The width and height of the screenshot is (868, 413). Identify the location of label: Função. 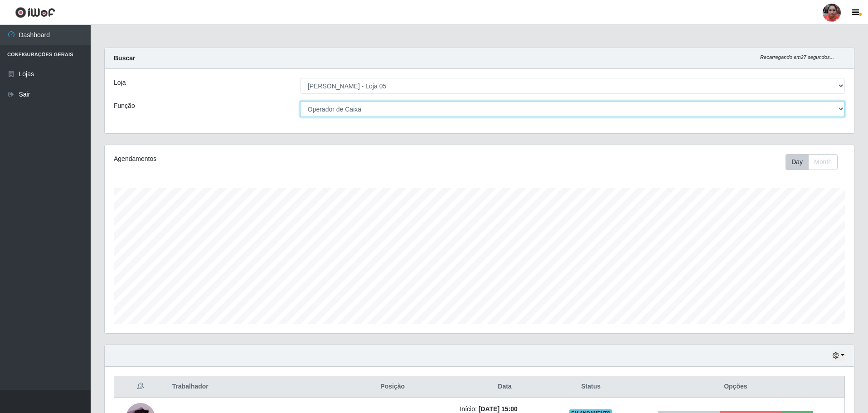
(124, 106).